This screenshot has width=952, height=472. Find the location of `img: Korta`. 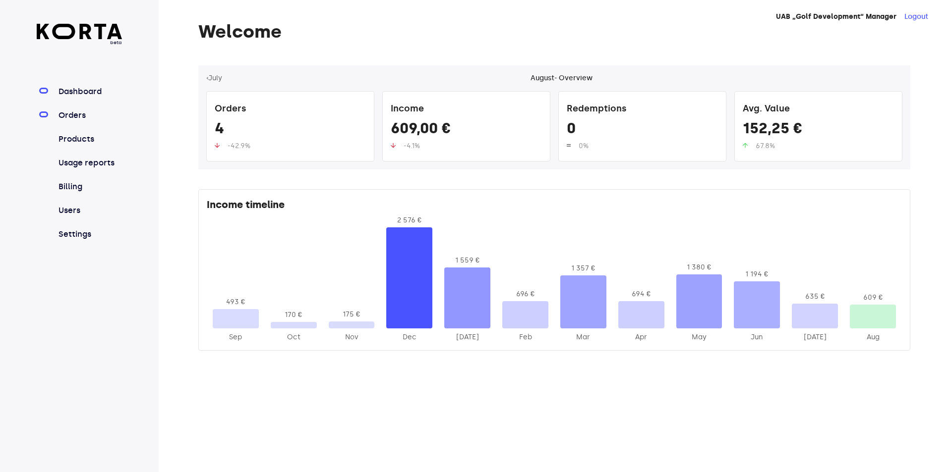

img: Korta is located at coordinates (79, 31).